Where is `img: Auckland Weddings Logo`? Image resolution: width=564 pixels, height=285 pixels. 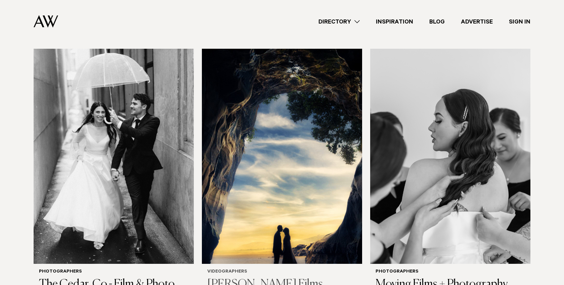 img: Auckland Weddings Logo is located at coordinates (46, 21).